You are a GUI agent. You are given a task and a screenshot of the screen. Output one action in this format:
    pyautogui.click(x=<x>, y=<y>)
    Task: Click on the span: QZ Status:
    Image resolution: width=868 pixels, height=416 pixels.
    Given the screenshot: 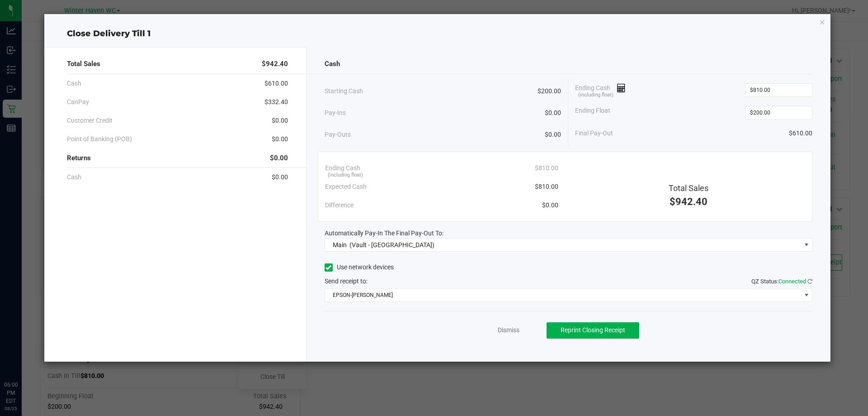 What is the action you would take?
    pyautogui.click(x=782, y=281)
    